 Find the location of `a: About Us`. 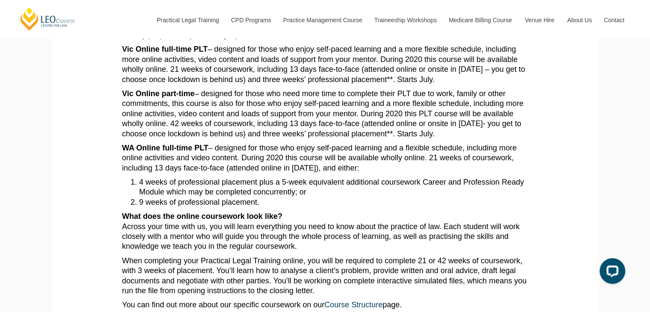

a: About Us is located at coordinates (579, 20).